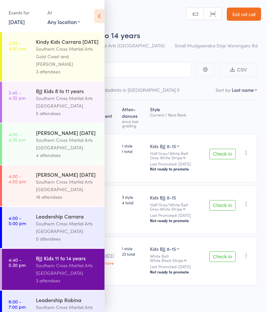 This screenshot has height=312, width=267. What do you see at coordinates (67, 216) in the screenshot?
I see `div: Leadership Carrara` at bounding box center [67, 216].